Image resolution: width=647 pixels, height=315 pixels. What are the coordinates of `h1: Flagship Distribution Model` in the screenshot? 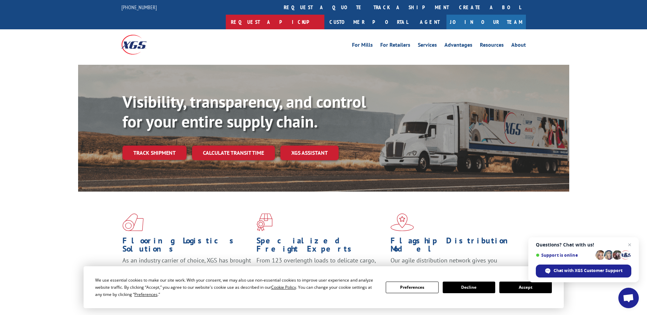 It's located at (455, 246).